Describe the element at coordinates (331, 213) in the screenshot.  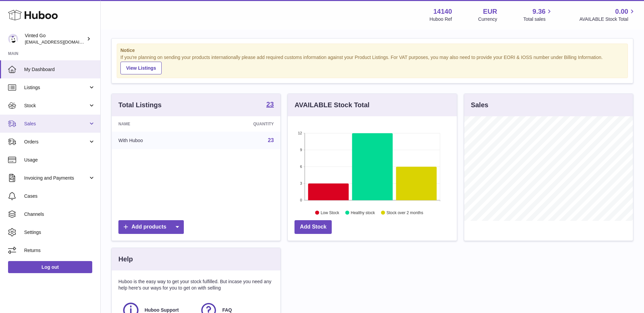
I see `text: Low Stock` at that location.